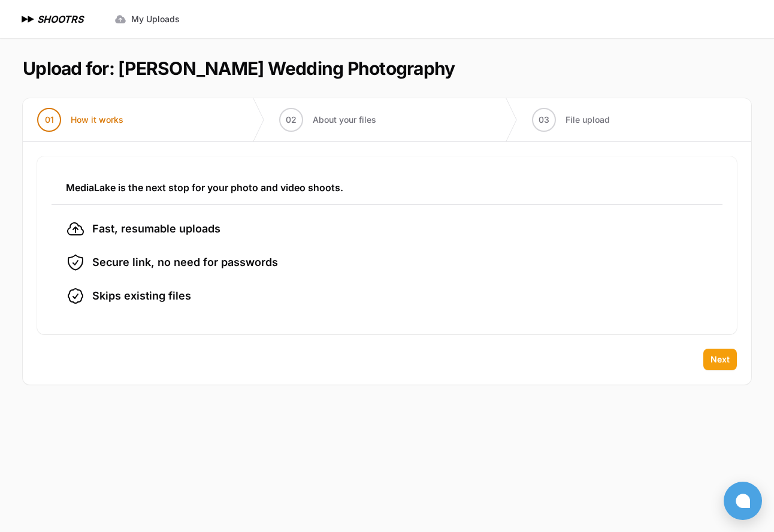 This screenshot has height=532, width=774. Describe the element at coordinates (156, 20) in the screenshot. I see `span: My Uploads` at that location.